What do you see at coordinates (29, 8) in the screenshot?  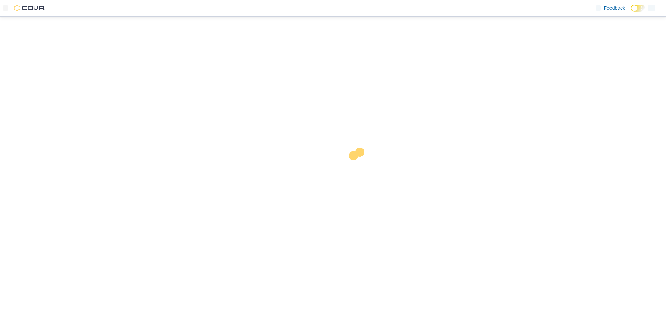 I see `img: Cova` at bounding box center [29, 8].